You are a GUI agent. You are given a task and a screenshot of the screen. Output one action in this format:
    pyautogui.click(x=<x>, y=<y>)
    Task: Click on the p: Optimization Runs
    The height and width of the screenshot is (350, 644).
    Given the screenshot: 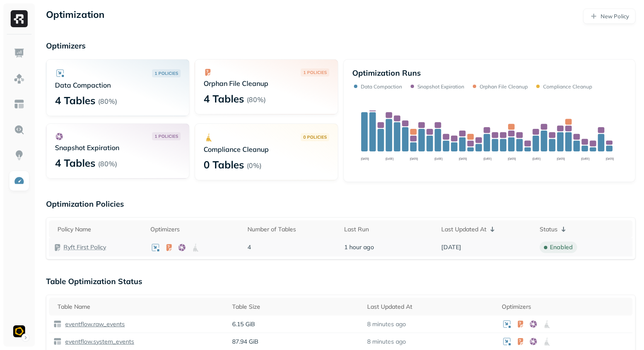 What is the action you would take?
    pyautogui.click(x=386, y=73)
    